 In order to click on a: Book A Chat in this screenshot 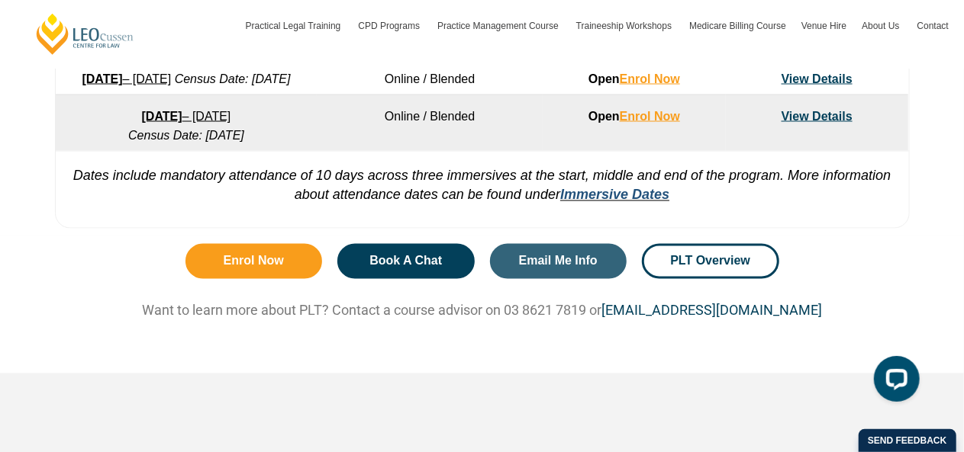, I will do `click(406, 262)`.